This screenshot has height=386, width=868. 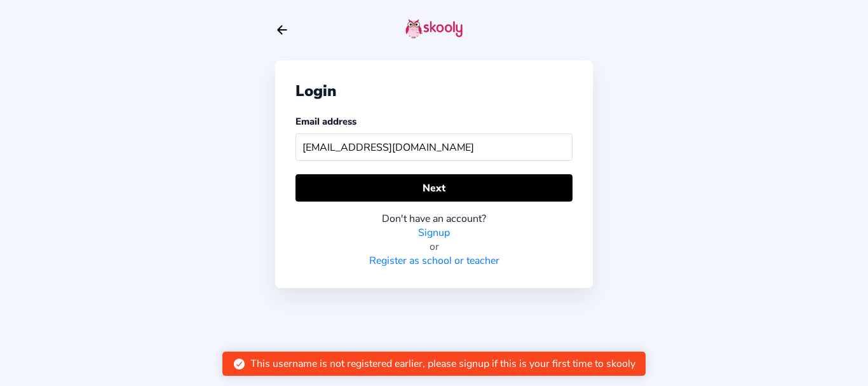 What do you see at coordinates (434, 233) in the screenshot?
I see `a: Signup` at bounding box center [434, 233].